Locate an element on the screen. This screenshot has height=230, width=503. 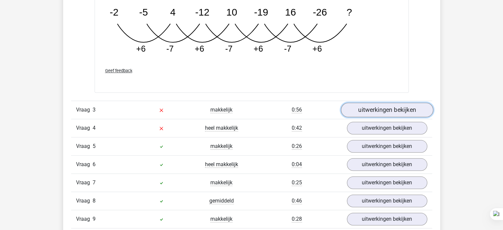
span: 0:25 is located at coordinates (297, 182).